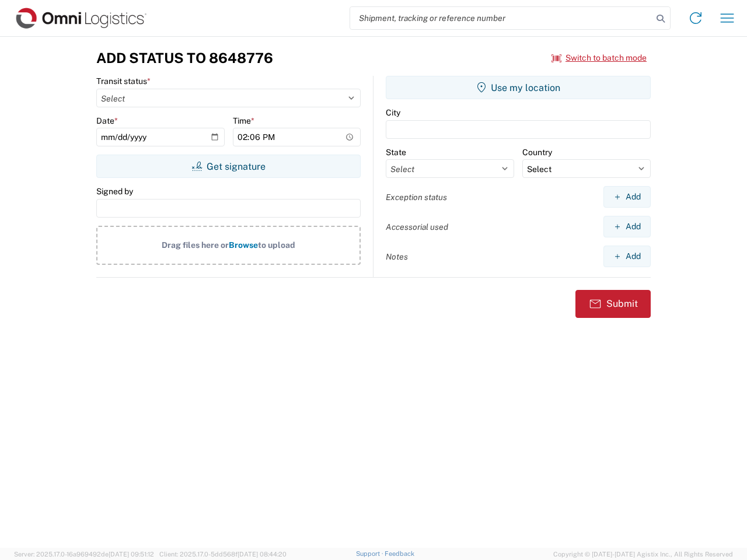 The height and width of the screenshot is (560, 747). What do you see at coordinates (223, 554) in the screenshot?
I see `span: Client: 2025.17.0-5dd568f` at bounding box center [223, 554].